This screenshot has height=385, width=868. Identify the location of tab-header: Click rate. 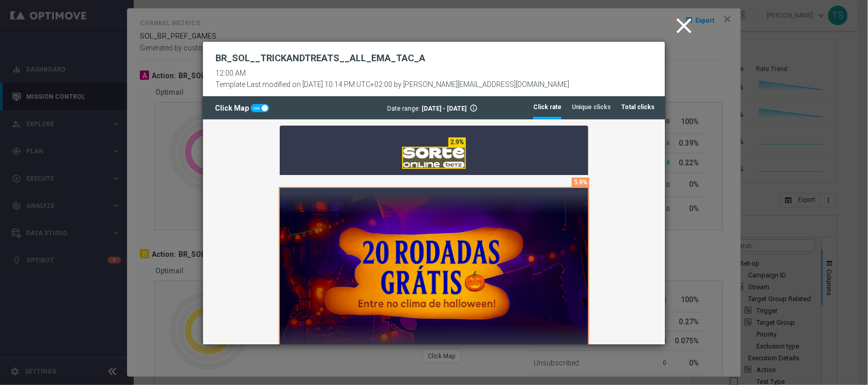
(547, 107).